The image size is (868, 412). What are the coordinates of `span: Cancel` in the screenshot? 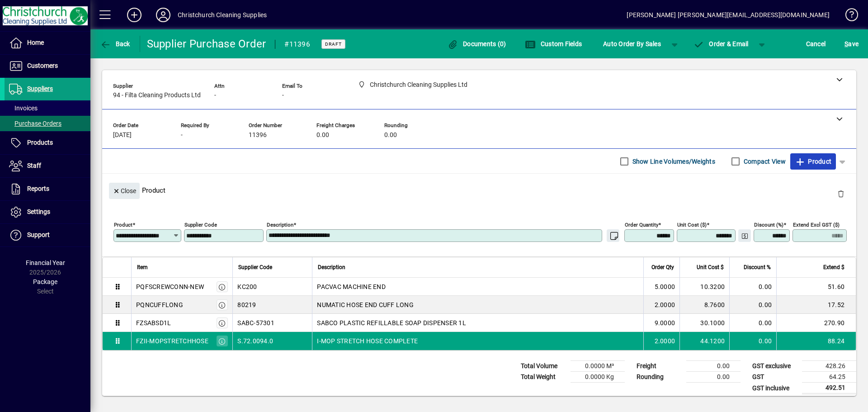 It's located at (816, 44).